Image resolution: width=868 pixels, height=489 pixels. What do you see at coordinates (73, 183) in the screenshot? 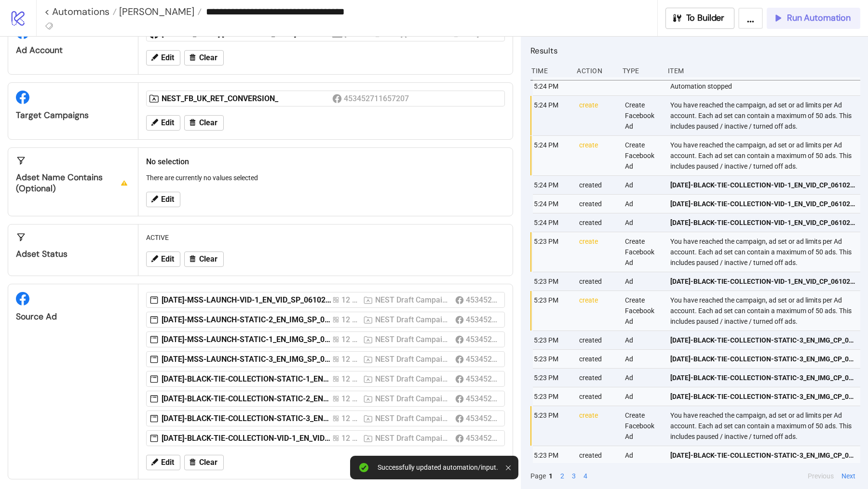
I see `div: Adset Name contains (optional)` at bounding box center [73, 183].